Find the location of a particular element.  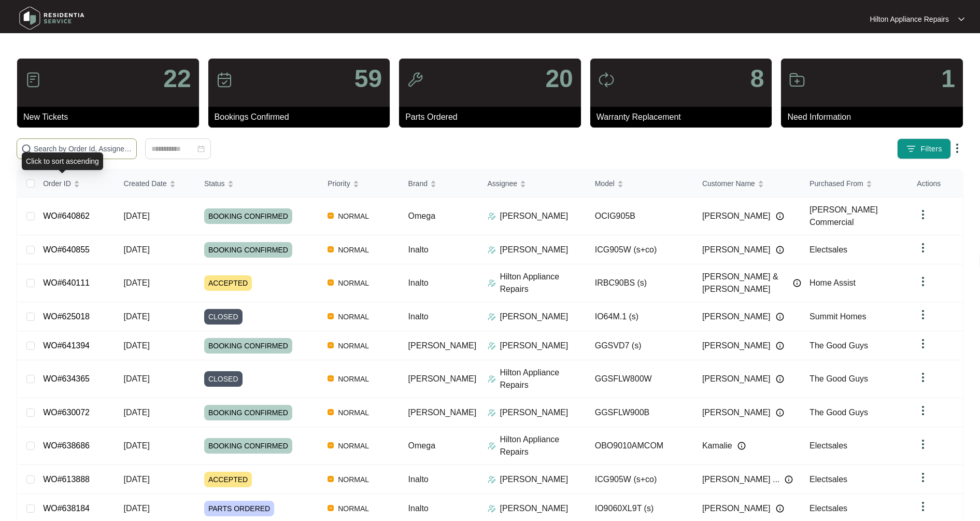

a: WO#630072 is located at coordinates (66, 412).